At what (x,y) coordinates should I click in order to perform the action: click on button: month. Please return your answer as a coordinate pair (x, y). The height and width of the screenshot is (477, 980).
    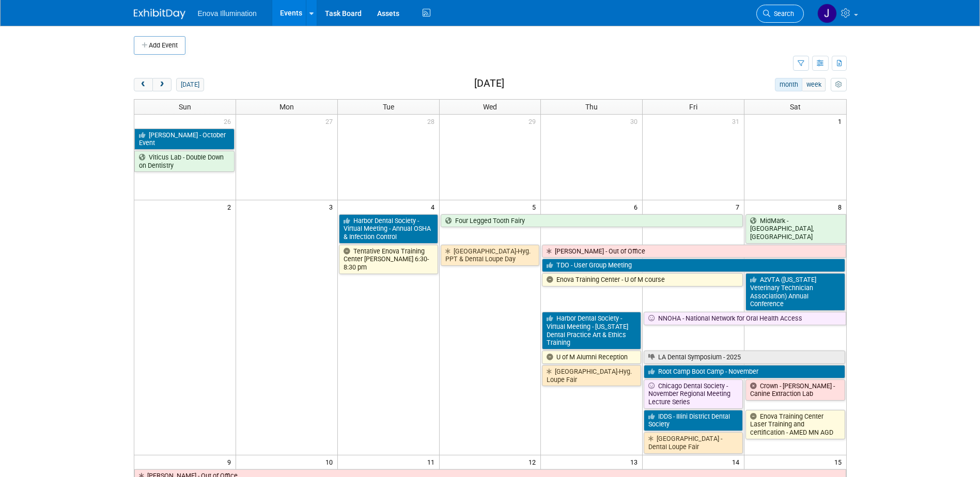
    Looking at the image, I should click on (788, 85).